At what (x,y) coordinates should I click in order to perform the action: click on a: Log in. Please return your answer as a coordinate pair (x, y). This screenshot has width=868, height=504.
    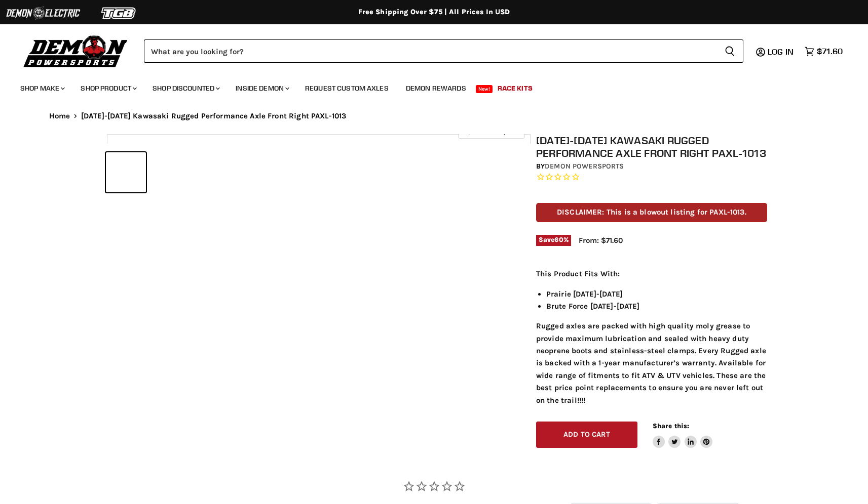
    Looking at the image, I should click on (782, 52).